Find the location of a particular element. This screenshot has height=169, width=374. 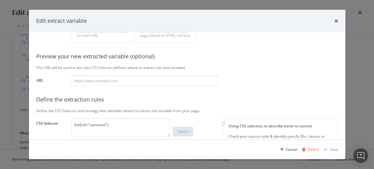

div: Using CSS selectors to describe items to control is located at coordinates (281, 126).